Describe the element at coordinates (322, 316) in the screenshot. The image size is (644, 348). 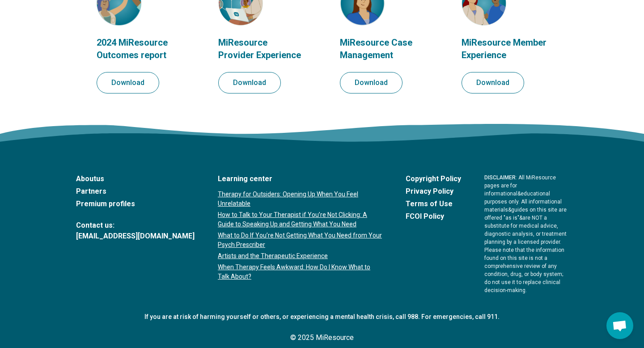
I see `p: If you are at risk of harming yourself or others, or experiencing a mental health crisis, call 98...` at that location.